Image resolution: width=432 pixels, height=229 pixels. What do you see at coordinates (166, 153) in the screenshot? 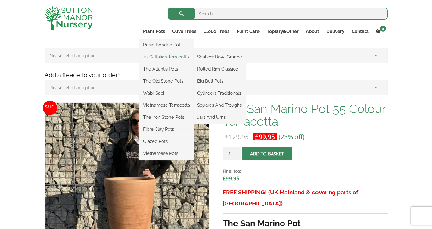
I see `a: Vietnamese Pots` at bounding box center [166, 153].